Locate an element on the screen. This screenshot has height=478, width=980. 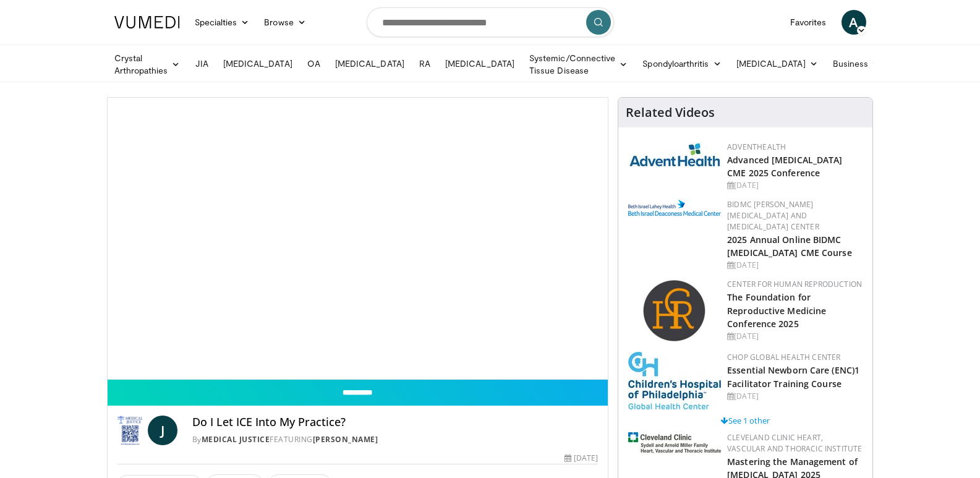
a: Essential Newborn Care (ENC)1 Facilitator Training Course is located at coordinates (793, 376).